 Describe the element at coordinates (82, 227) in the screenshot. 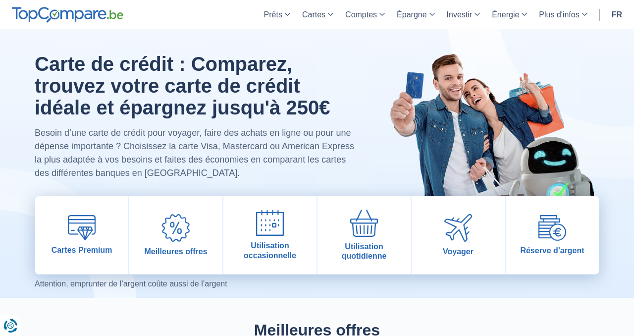

I see `img: Cartes Premium` at that location.